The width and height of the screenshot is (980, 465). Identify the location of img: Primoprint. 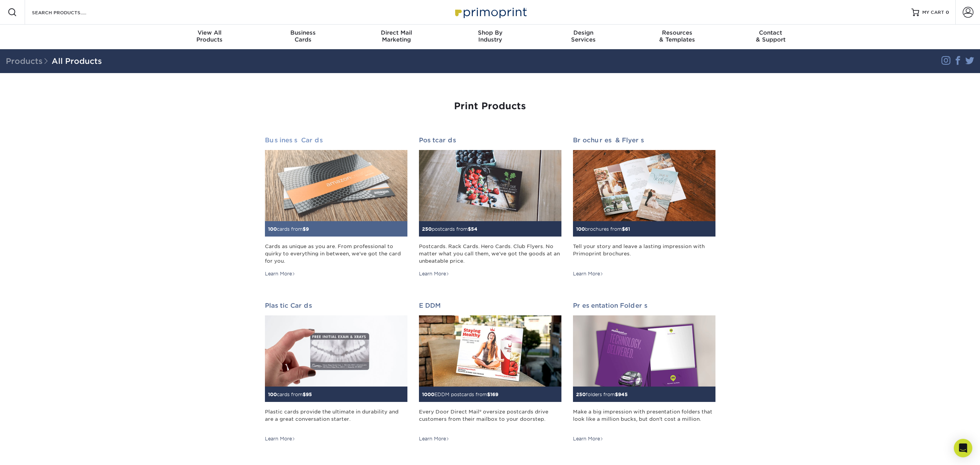
(490, 12).